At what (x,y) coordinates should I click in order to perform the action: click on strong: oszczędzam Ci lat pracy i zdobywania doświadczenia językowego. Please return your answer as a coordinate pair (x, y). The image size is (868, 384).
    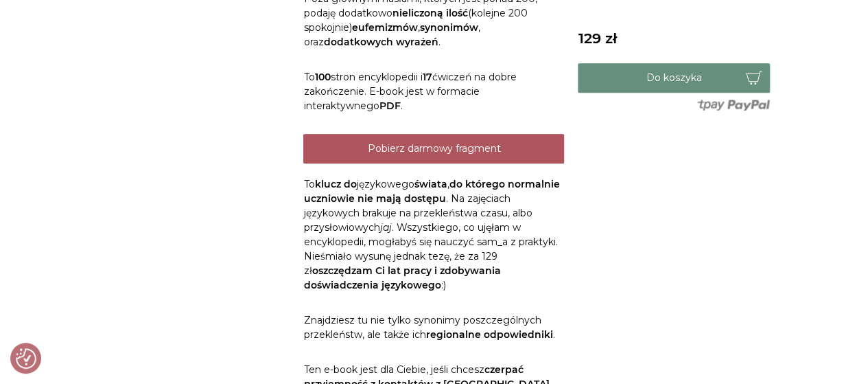
    Looking at the image, I should click on (402, 277).